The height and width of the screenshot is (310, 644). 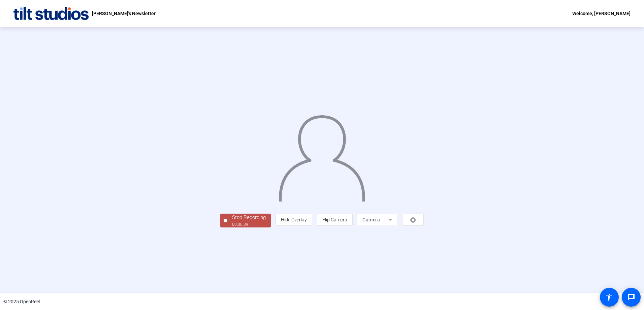 What do you see at coordinates (22, 302) in the screenshot?
I see `div: © 2025 OpenReel` at bounding box center [22, 302].